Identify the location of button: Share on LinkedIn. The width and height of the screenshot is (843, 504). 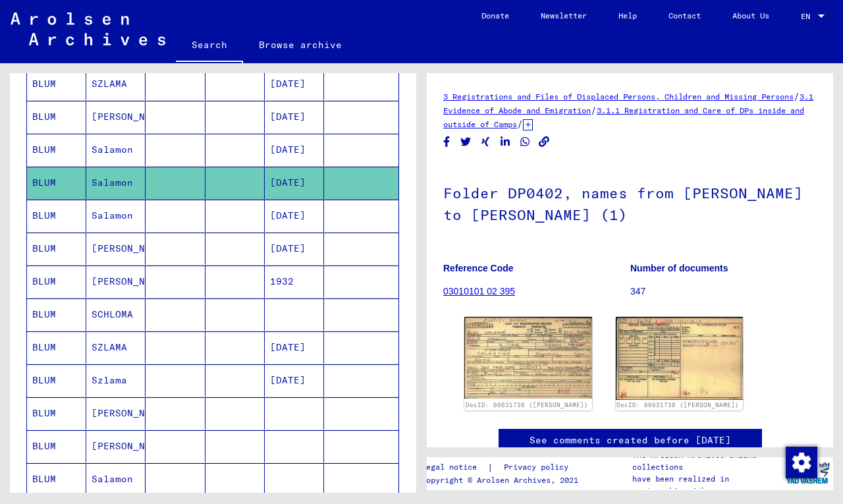
(505, 141).